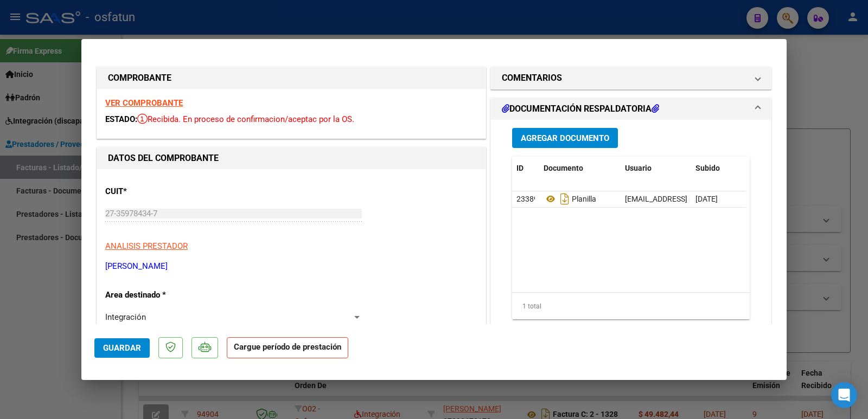  Describe the element at coordinates (122, 348) in the screenshot. I see `span: Guardar` at that location.